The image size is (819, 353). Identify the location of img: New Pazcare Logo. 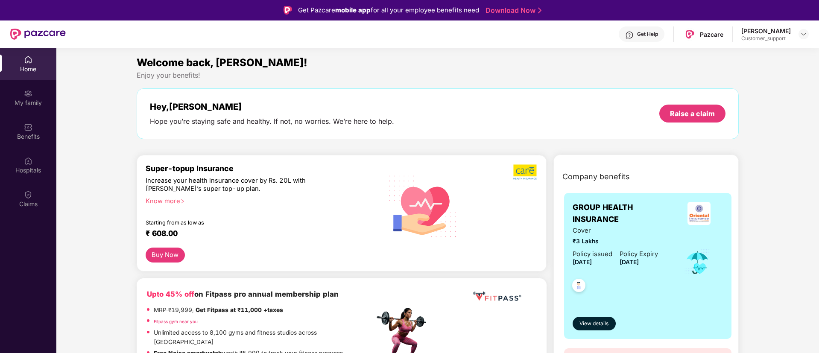
(38, 34).